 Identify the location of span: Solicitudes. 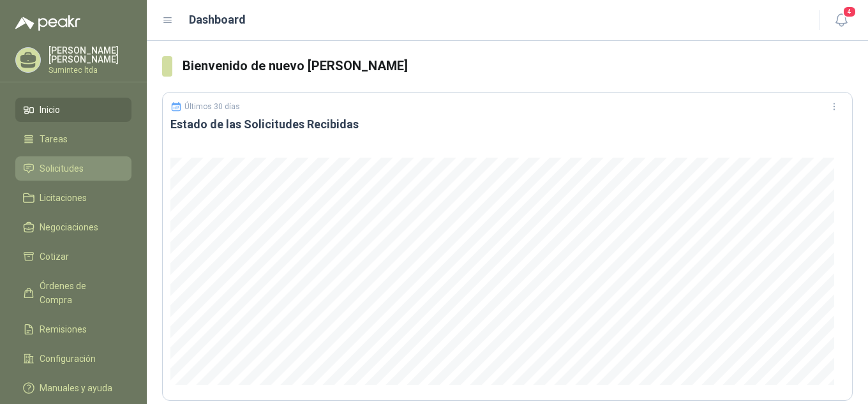
(61, 169).